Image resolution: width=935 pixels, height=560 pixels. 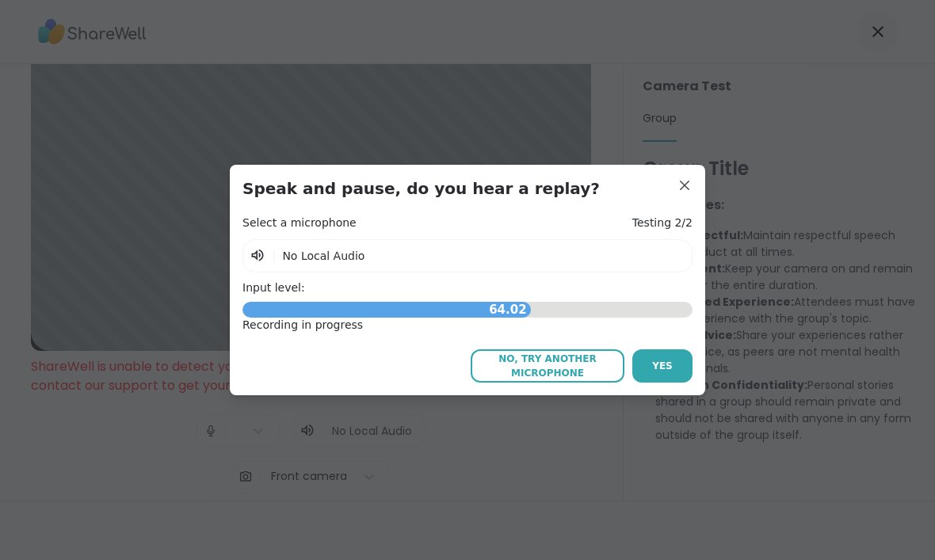 What do you see at coordinates (468, 188) in the screenshot?
I see `h3: Speak and pause, do you hear a replay?` at bounding box center [468, 188].